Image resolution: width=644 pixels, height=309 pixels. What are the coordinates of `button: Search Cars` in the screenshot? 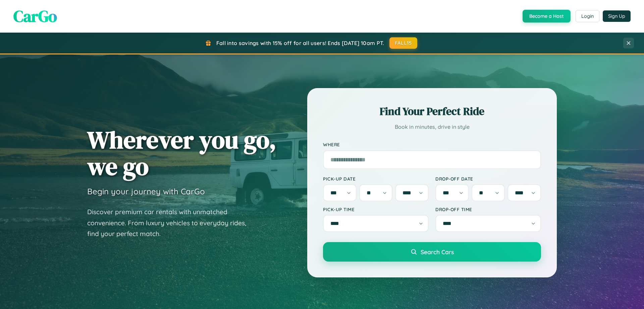 It's located at (432, 251).